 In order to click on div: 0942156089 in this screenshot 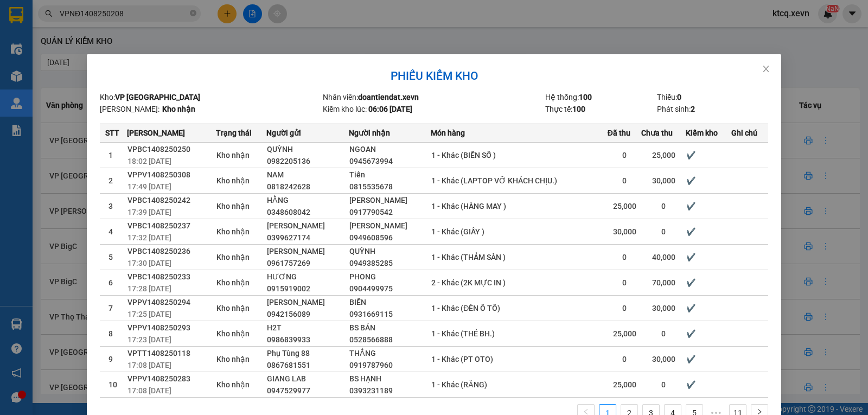, I will do `click(308, 314)`.